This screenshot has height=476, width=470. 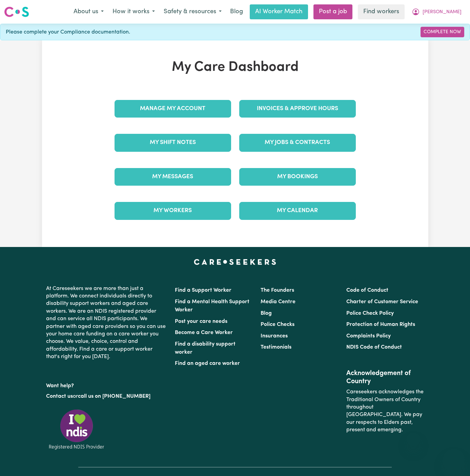 I want to click on a: Find an aged care worker, so click(x=207, y=364).